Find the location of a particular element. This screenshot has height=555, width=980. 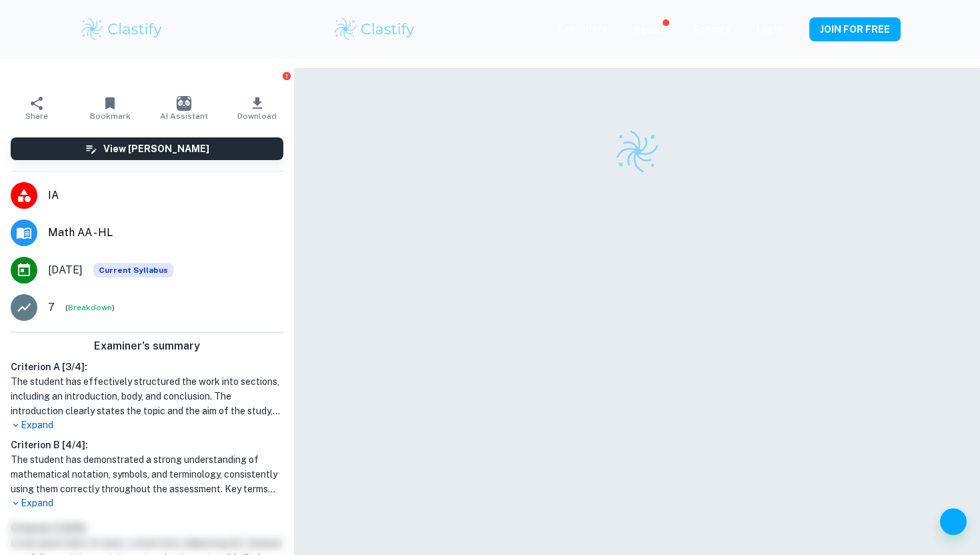

button: Download is located at coordinates (257, 108).